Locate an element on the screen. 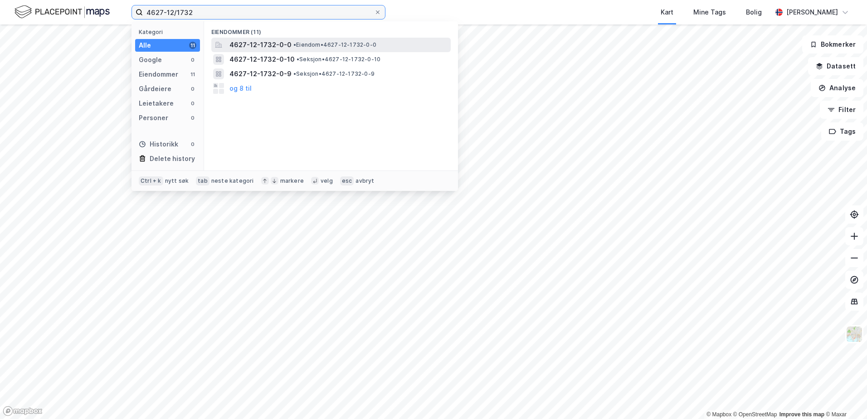  div: esc is located at coordinates (347, 181).